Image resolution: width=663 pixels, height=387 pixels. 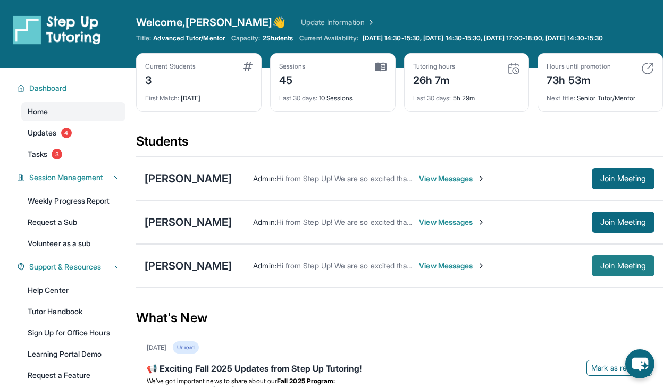 I want to click on span: Tasks, so click(x=37, y=154).